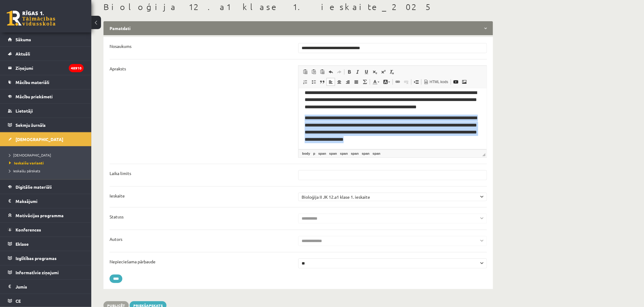  What do you see at coordinates (34, 97) in the screenshot?
I see `span: Mācību priekšmeti` at bounding box center [34, 97].